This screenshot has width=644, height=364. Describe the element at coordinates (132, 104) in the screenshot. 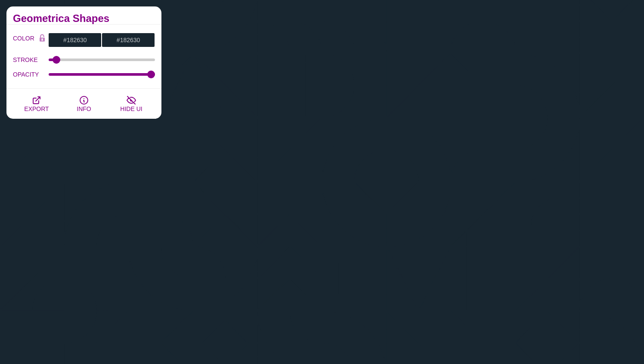

I see `button: HIDE UI` at that location.